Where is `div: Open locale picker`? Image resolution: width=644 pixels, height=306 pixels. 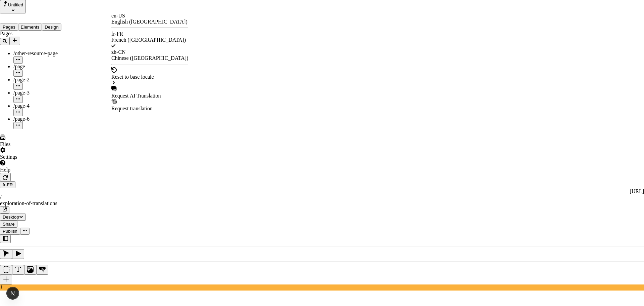
div: Open locale picker is located at coordinates (150, 63).